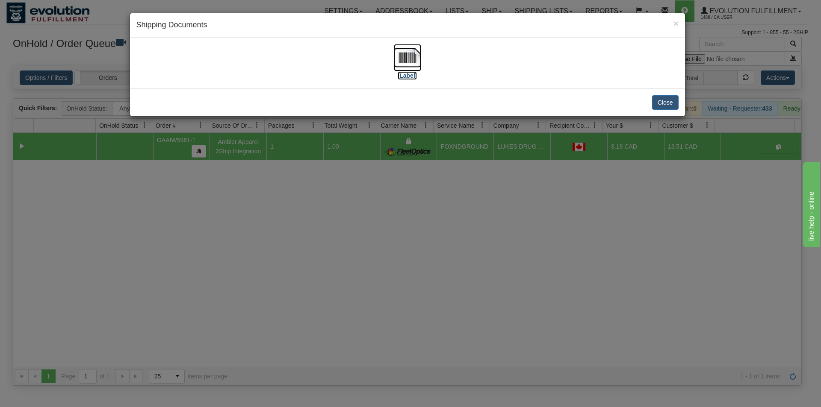 Image resolution: width=821 pixels, height=407 pixels. What do you see at coordinates (407, 76) in the screenshot?
I see `label: [Label]` at bounding box center [407, 76].